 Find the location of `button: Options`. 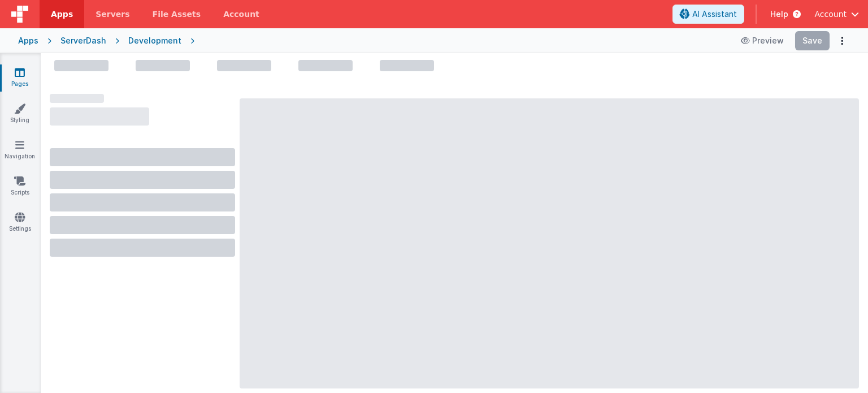

button: Options is located at coordinates (842, 41).